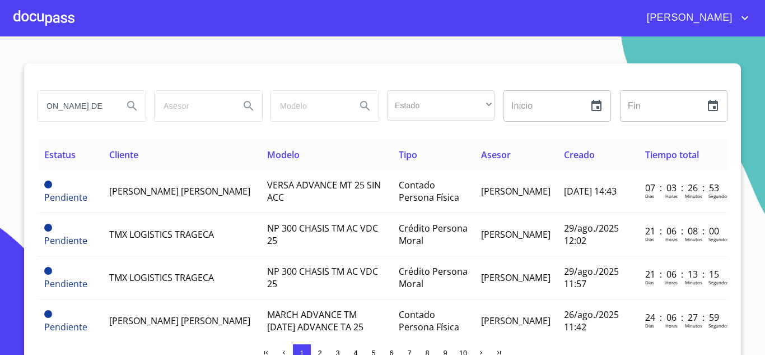  What do you see at coordinates (592, 320) in the screenshot?
I see `span: 26/ago./2025 11:42` at bounding box center [592, 320].